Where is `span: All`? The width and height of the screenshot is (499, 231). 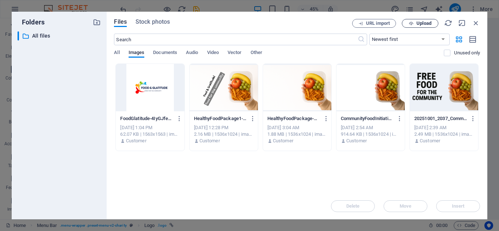
span: All is located at coordinates (116, 53).